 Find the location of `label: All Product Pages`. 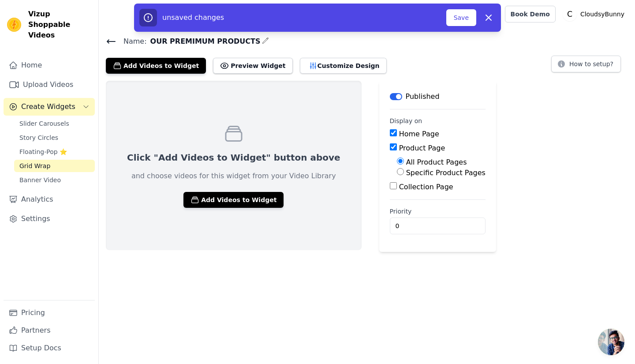

label: All Product Pages is located at coordinates (436, 162).